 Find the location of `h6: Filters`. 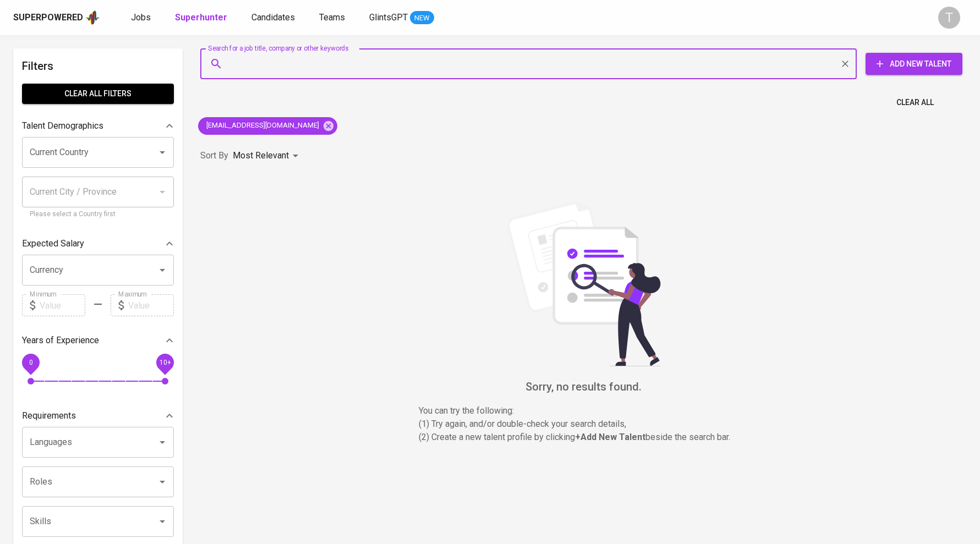

h6: Filters is located at coordinates (98, 66).